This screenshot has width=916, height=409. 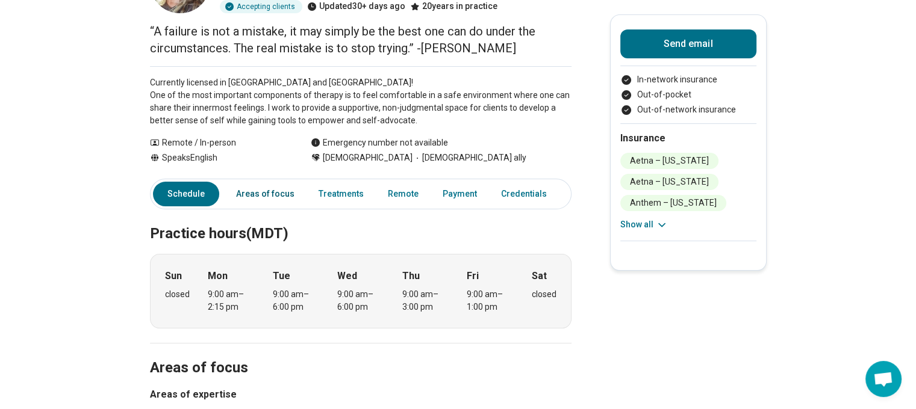 I want to click on div: Speaks English, so click(x=218, y=158).